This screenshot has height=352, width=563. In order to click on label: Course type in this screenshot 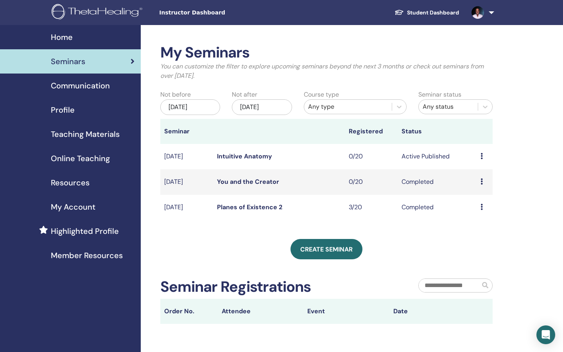, I will do `click(321, 95)`.